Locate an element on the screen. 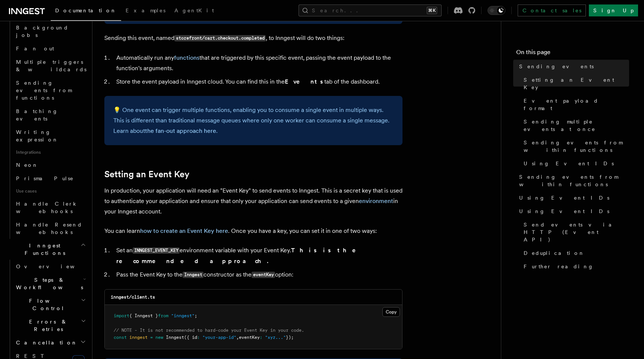  span: Writing expression is located at coordinates (37, 136).